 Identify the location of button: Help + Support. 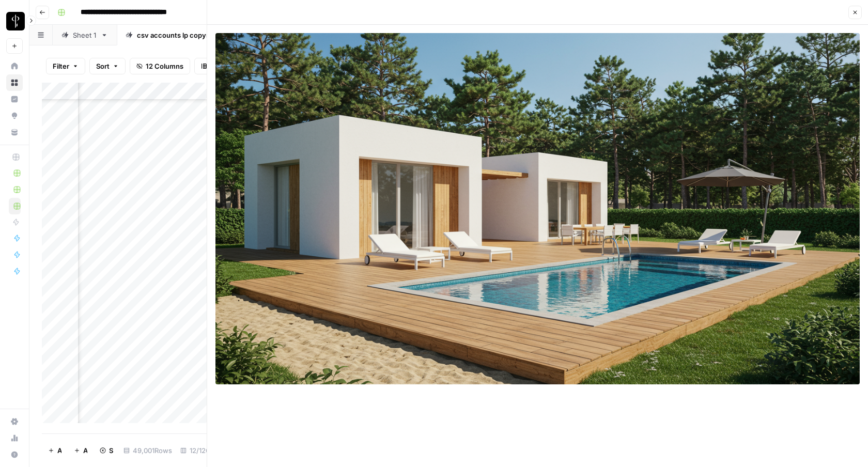
(14, 455).